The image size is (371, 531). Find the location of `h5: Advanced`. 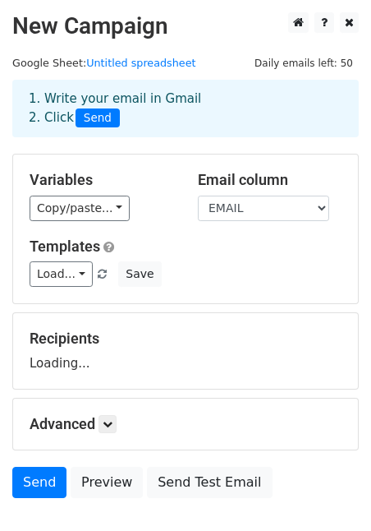

h5: Advanced is located at coordinates (186, 424).